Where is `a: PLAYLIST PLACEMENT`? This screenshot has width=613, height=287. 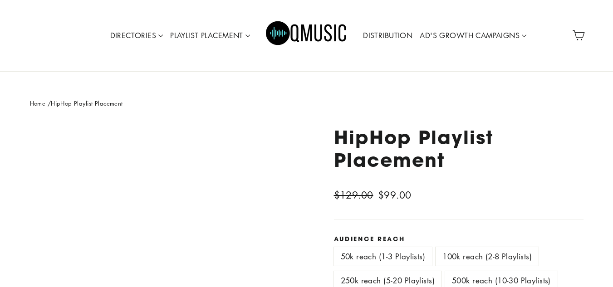
a: PLAYLIST PLACEMENT is located at coordinates (210, 36).